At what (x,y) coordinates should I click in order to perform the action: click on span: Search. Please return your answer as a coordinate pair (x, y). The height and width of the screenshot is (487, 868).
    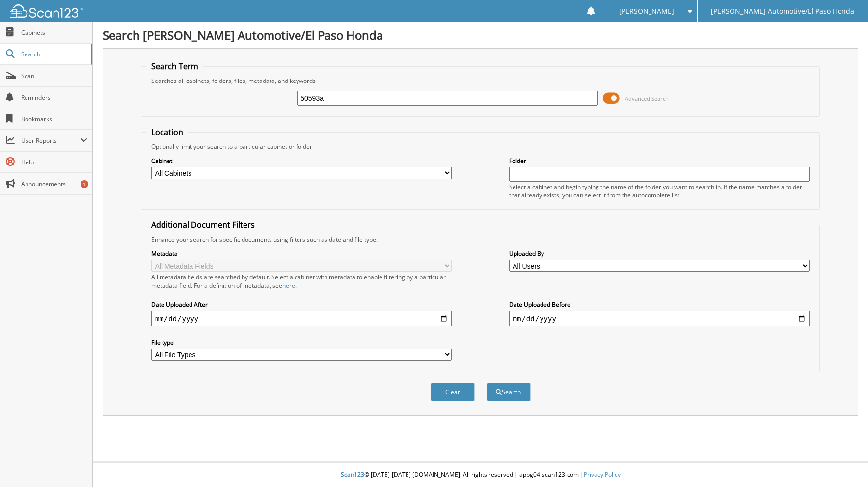
    Looking at the image, I should click on (54, 54).